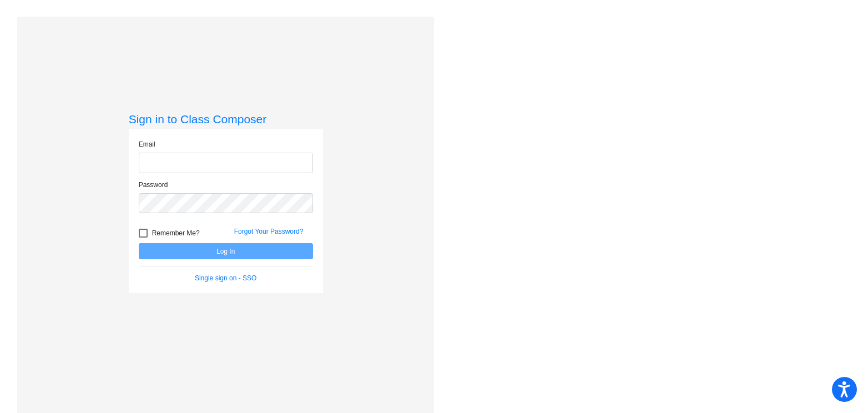 The height and width of the screenshot is (413, 868). I want to click on h3: Sign in to Class Composer, so click(226, 119).